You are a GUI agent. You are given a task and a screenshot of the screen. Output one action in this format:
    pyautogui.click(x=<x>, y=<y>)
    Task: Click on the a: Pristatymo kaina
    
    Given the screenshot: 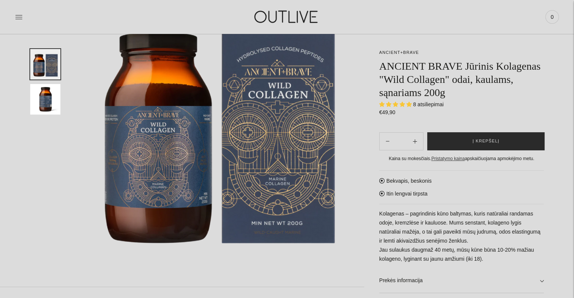 What is the action you would take?
    pyautogui.click(x=448, y=159)
    